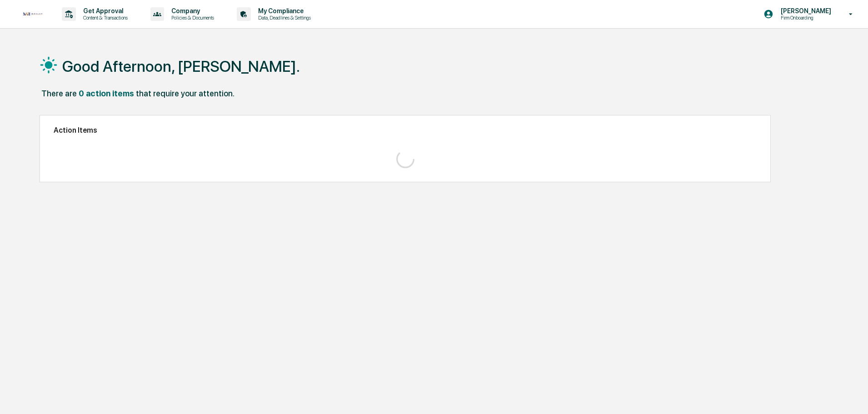 The height and width of the screenshot is (414, 868). I want to click on p: Content & Transactions, so click(104, 18).